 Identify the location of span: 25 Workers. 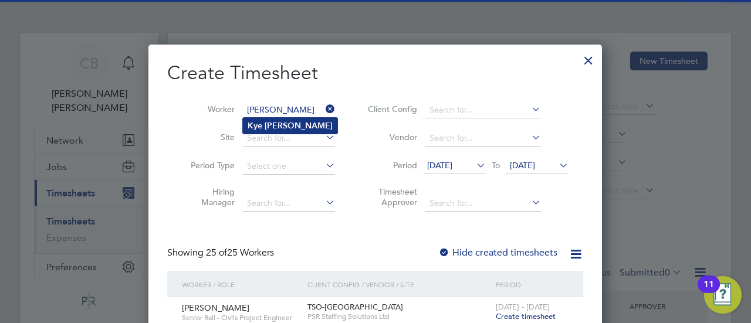
(240, 253).